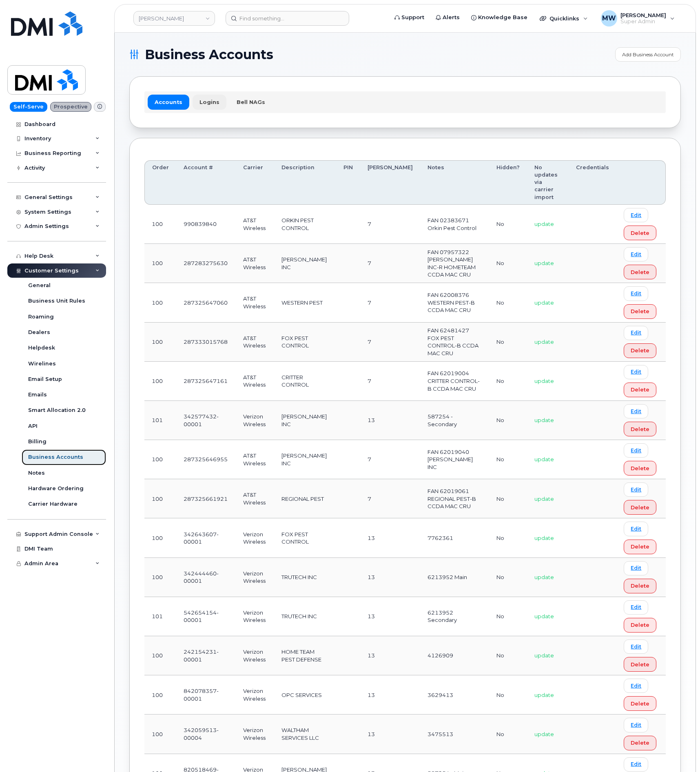 The image size is (700, 772). I want to click on th: Account #, so click(206, 183).